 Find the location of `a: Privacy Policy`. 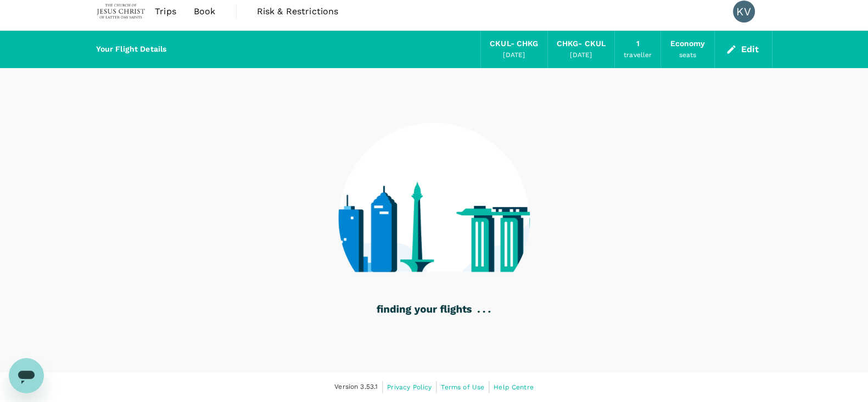

a: Privacy Policy is located at coordinates (409, 387).